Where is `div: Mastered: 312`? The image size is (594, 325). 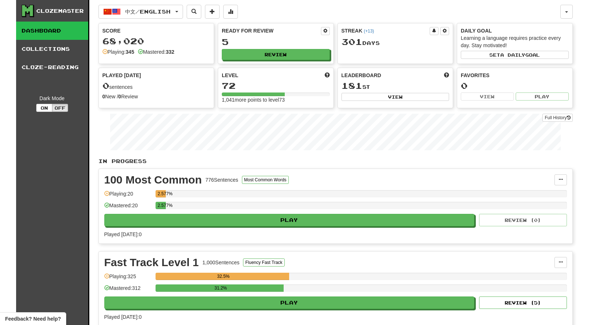 div: Mastered: 312 is located at coordinates (128, 290).